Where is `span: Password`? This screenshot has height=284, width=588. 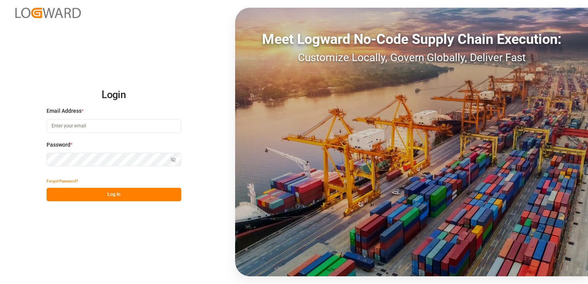
span: Password is located at coordinates (59, 145).